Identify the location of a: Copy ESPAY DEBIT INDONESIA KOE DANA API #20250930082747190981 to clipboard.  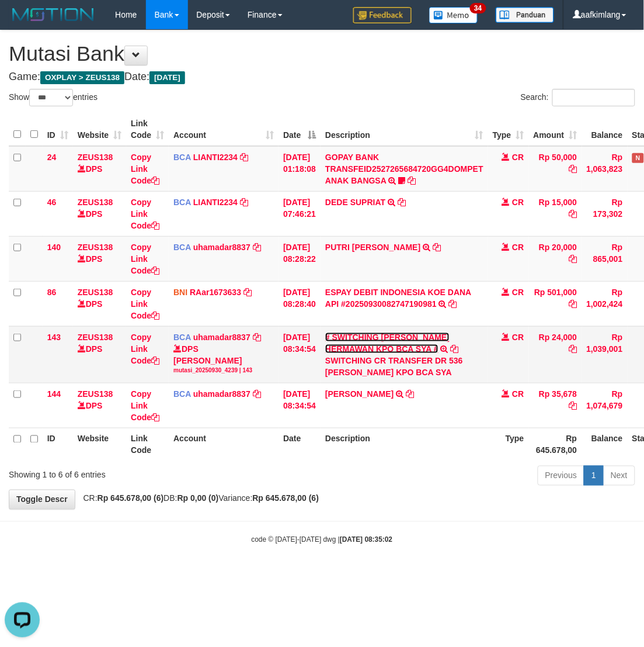
(453, 304).